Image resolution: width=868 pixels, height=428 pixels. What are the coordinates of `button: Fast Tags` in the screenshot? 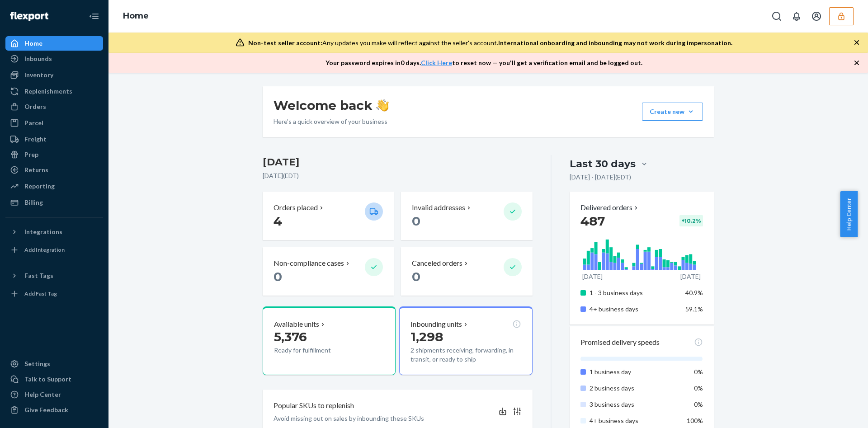 It's located at (55, 276).